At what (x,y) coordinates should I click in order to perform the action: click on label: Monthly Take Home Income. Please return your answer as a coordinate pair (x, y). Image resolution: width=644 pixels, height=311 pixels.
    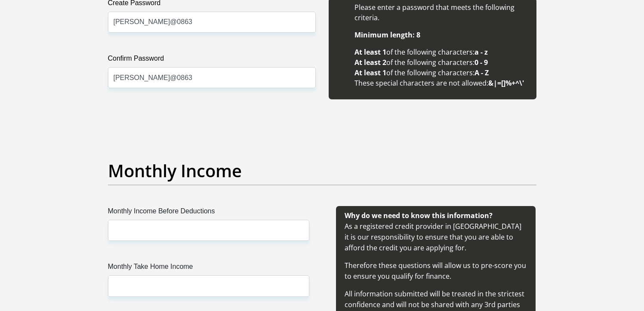
    Looking at the image, I should click on (209, 268).